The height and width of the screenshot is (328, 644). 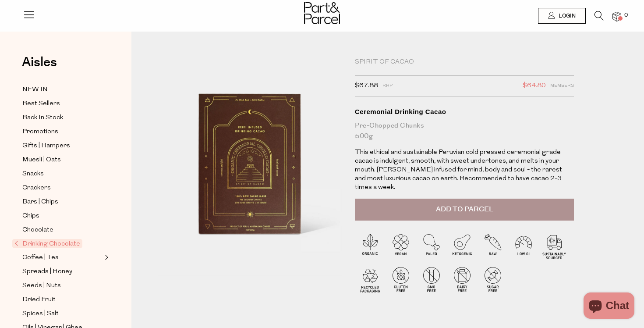 I want to click on img: P_P-ICONS-Live_Bec_V11_Low_Gi.svg, so click(x=524, y=246).